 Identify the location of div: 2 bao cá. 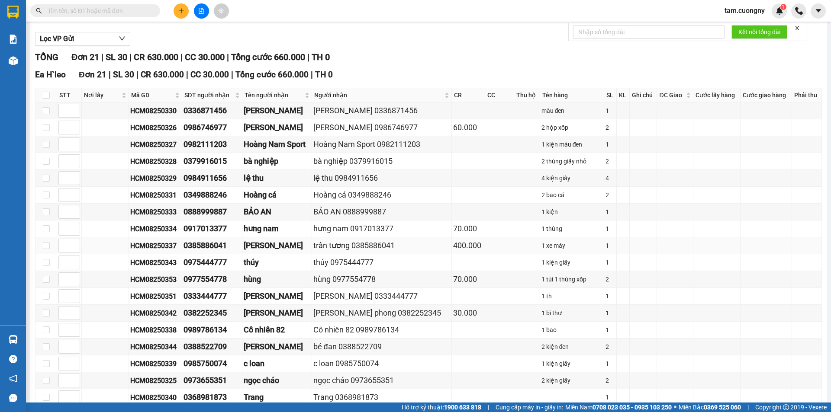
(572, 195).